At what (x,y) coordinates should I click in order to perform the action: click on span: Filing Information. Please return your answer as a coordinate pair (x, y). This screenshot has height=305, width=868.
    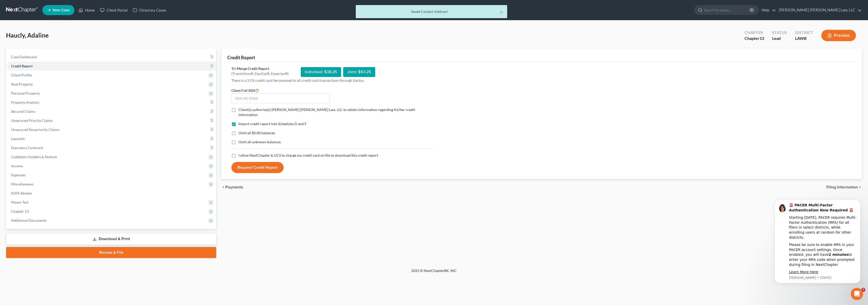
    Looking at the image, I should click on (842, 187).